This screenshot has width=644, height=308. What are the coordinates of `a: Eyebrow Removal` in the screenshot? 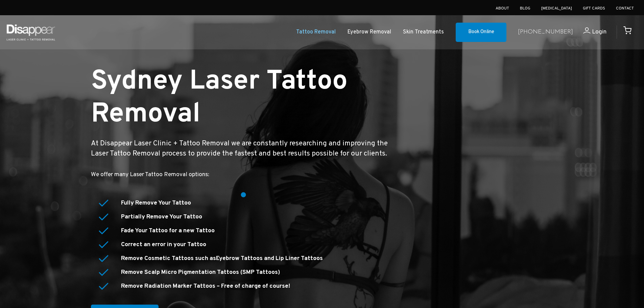 It's located at (369, 32).